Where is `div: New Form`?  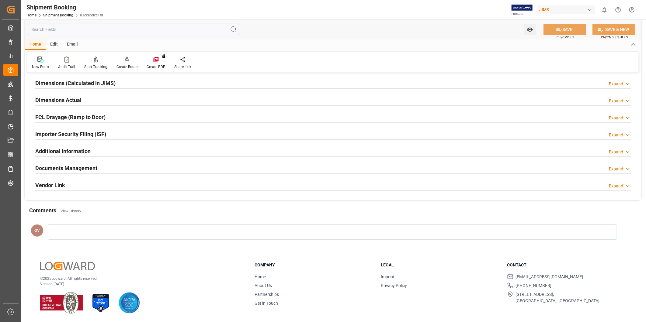
div: New Form is located at coordinates (40, 67).